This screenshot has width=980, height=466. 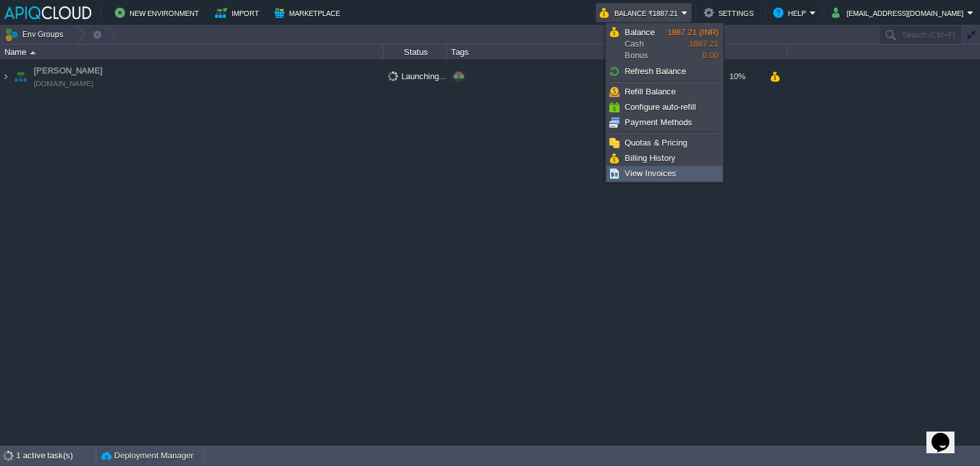 I want to click on span: Quotas & Pricing, so click(x=656, y=142).